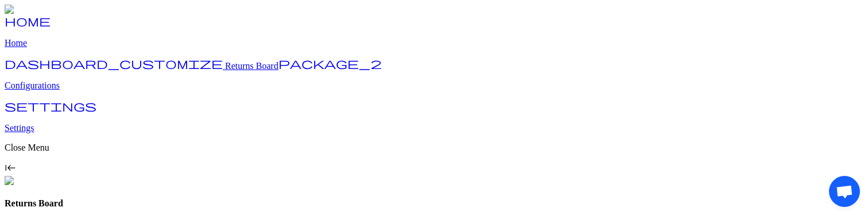 The image size is (868, 215). What do you see at coordinates (42, 181) in the screenshot?
I see `img: commonGraphics` at bounding box center [42, 181].